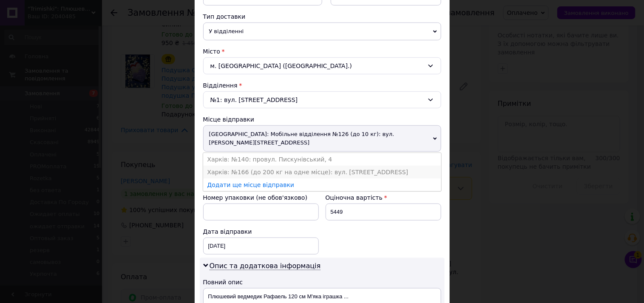 Image resolution: width=644 pixels, height=303 pixels. Describe the element at coordinates (261, 232) in the screenshot. I see `div: Дата відправки` at that location.